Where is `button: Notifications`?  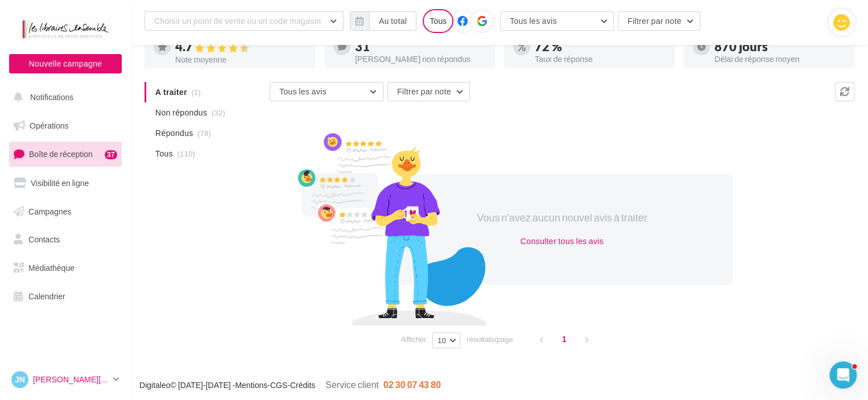
button: Notifications is located at coordinates (63, 97).